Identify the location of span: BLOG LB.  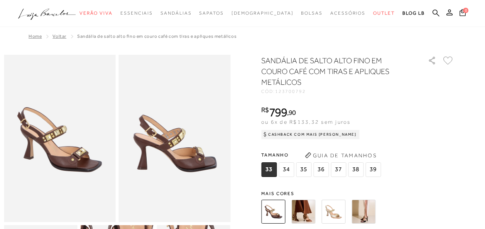
(414, 13).